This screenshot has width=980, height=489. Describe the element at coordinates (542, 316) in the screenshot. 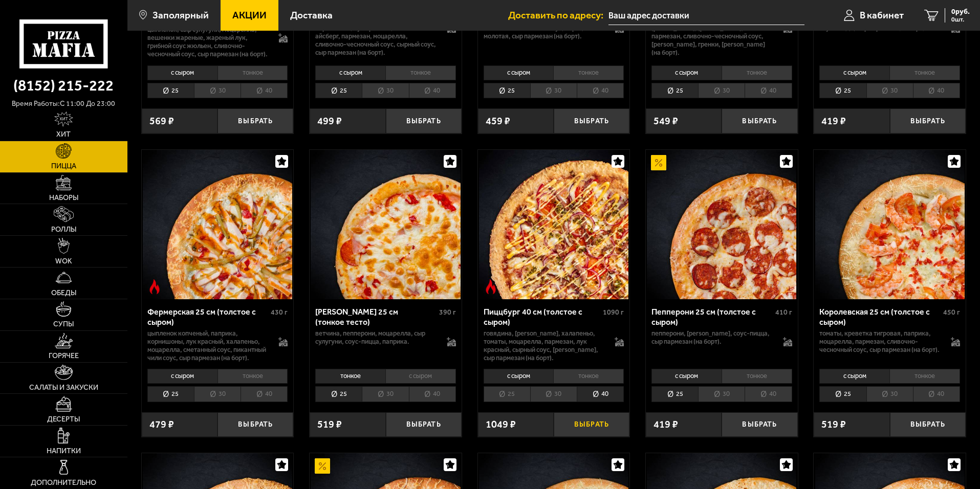

I see `div: Пиццбург 40 см (толстое с сыром)` at that location.